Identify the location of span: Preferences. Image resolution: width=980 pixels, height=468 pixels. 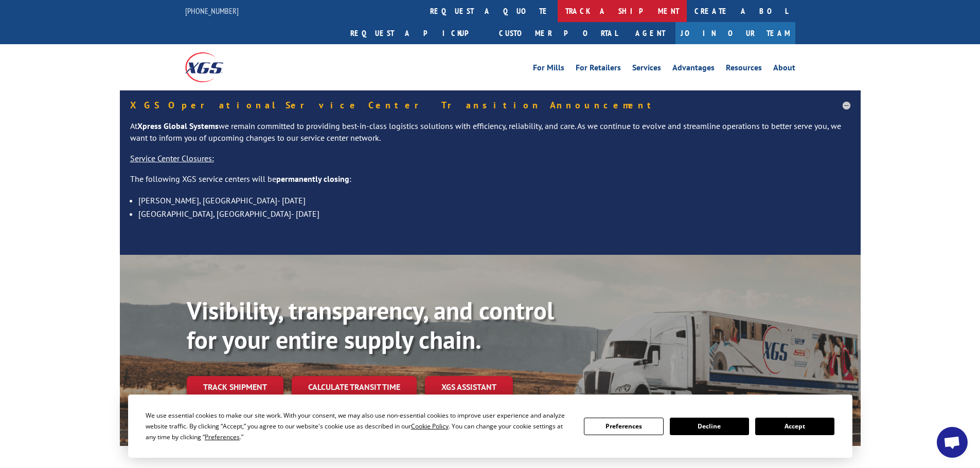
(222, 437).